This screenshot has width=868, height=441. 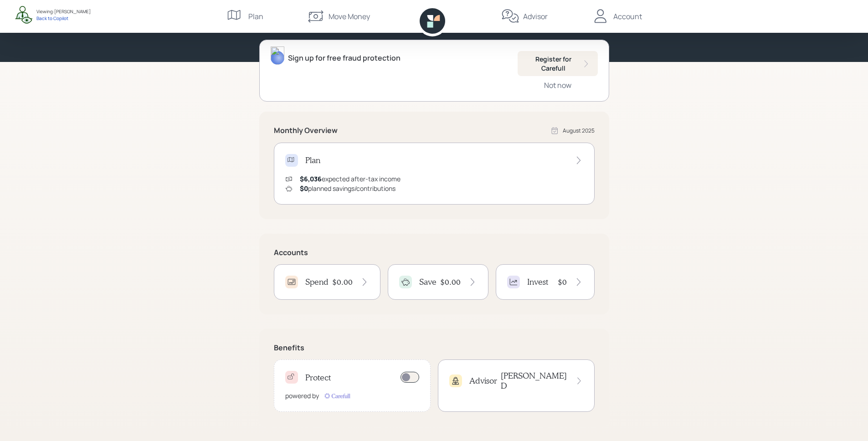 What do you see at coordinates (317, 282) in the screenshot?
I see `h4: Spend` at bounding box center [317, 282].